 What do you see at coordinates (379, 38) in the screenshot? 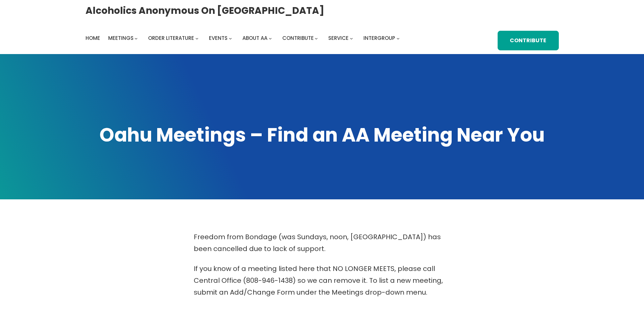
I see `a: Intergroup` at bounding box center [379, 38].